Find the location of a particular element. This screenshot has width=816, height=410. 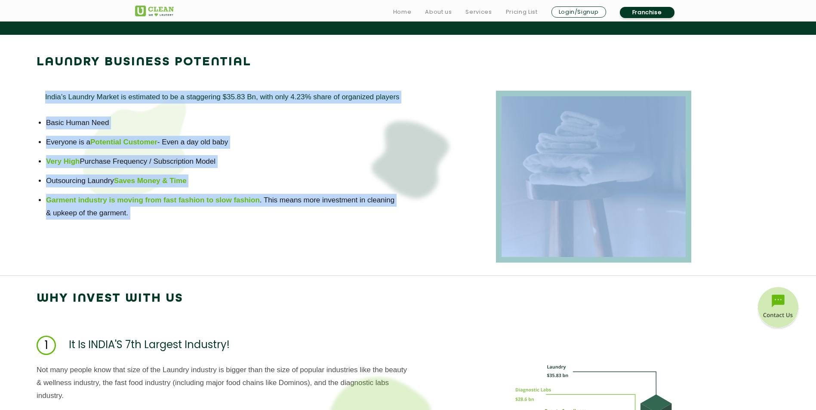

a: Franchise is located at coordinates (647, 12).